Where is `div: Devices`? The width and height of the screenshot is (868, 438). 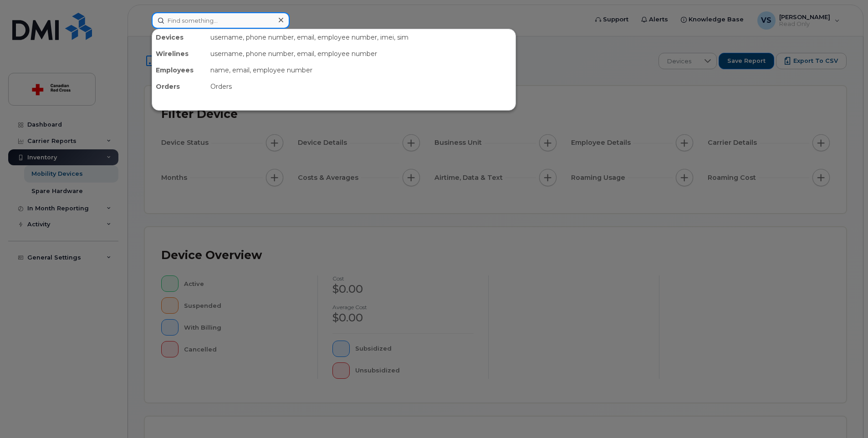 div: Devices is located at coordinates (179, 37).